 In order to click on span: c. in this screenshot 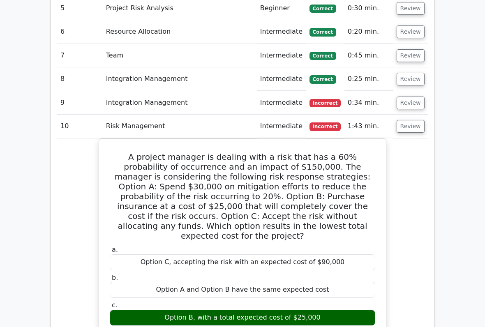, I will do `click(115, 305)`.